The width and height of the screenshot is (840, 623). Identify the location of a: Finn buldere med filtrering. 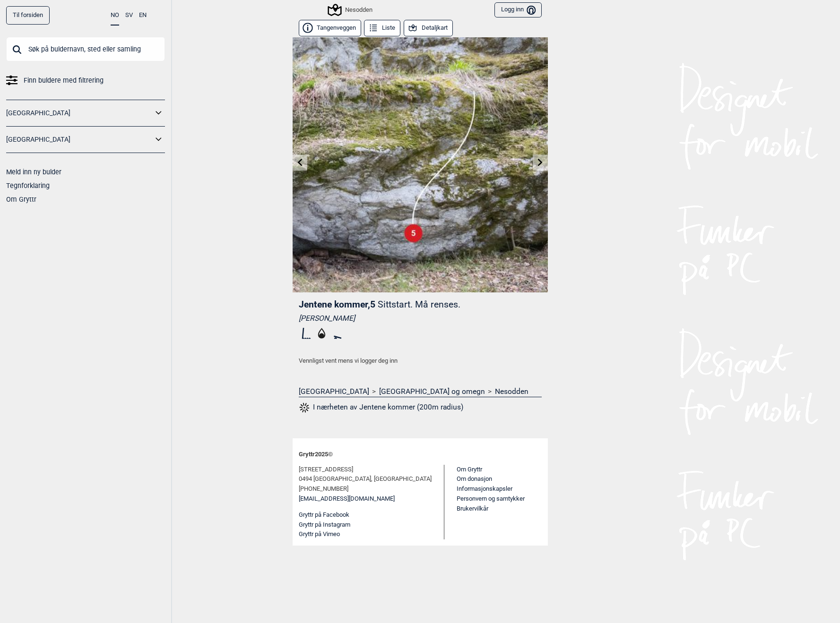
(85, 80).